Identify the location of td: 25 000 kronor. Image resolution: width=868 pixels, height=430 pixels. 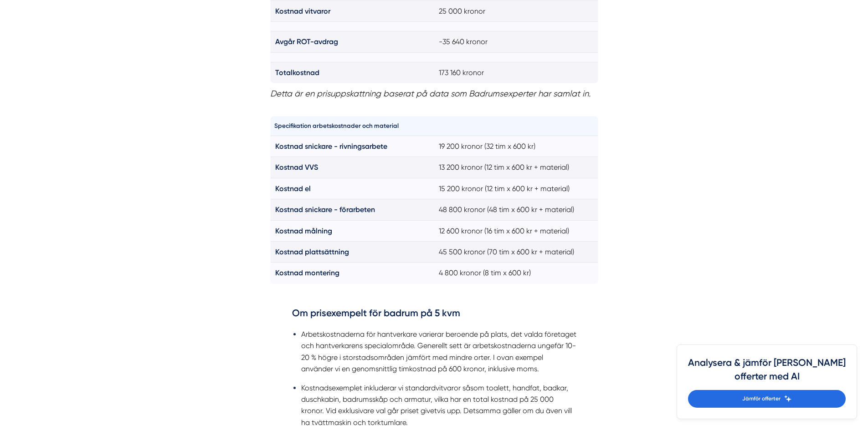
(516, 11).